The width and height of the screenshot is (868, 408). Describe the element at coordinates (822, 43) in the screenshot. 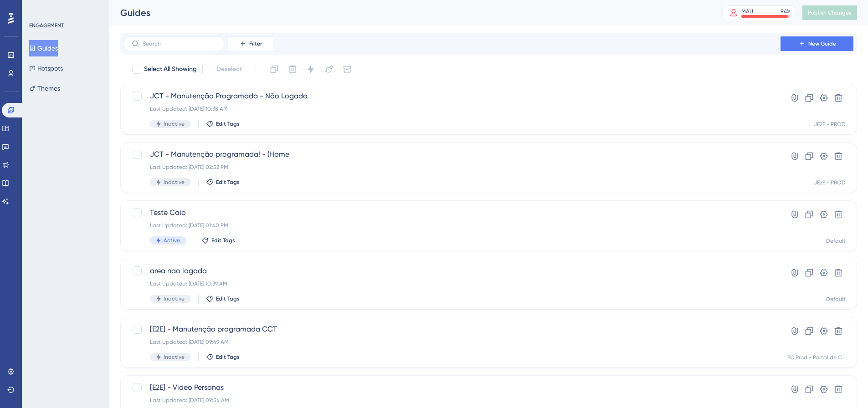

I see `span: New Guide` at that location.